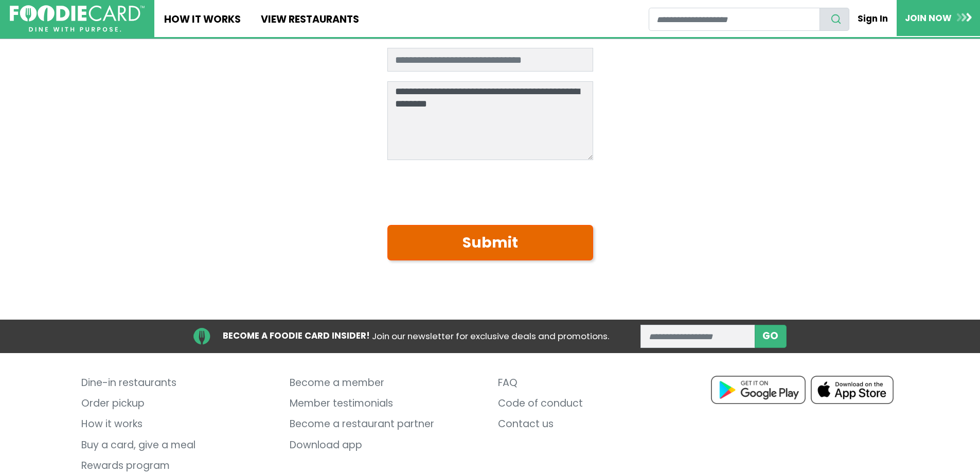  I want to click on input: enter email address, so click(697, 336).